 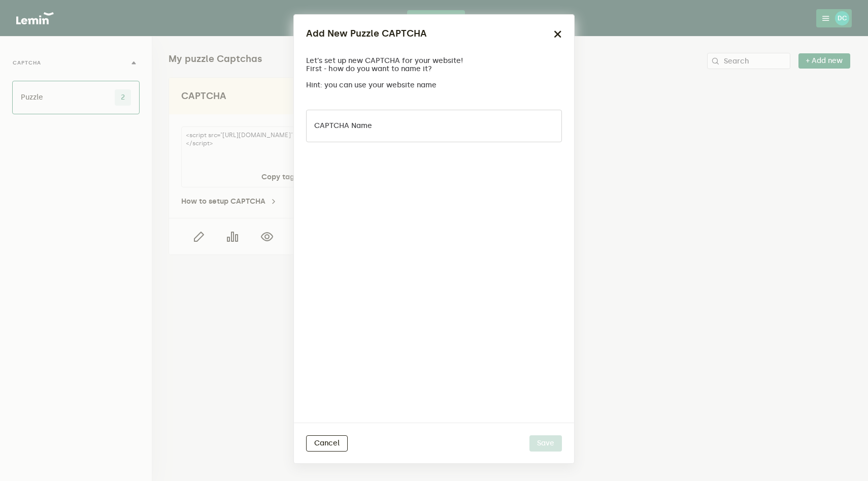 What do you see at coordinates (546, 443) in the screenshot?
I see `button: Save` at bounding box center [546, 443].